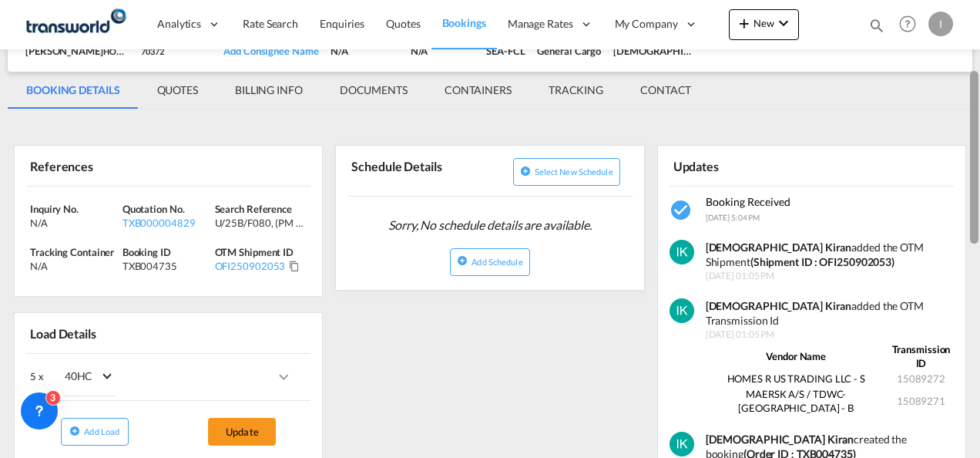 This screenshot has height=458, width=980. I want to click on span: Quotes, so click(403, 23).